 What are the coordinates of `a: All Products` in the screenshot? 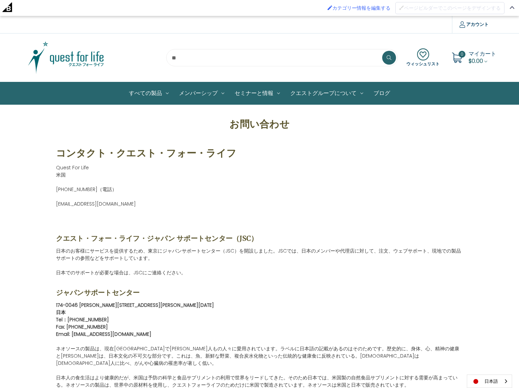 It's located at (149, 93).